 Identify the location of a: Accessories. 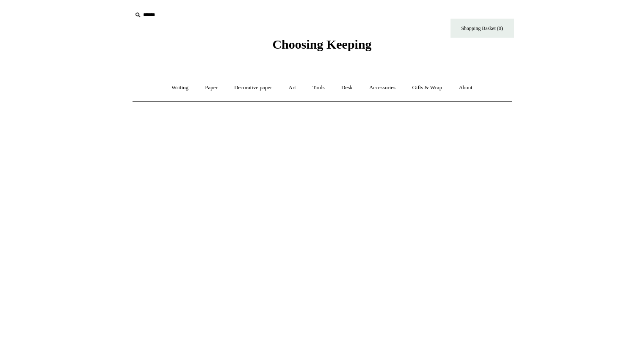
(382, 88).